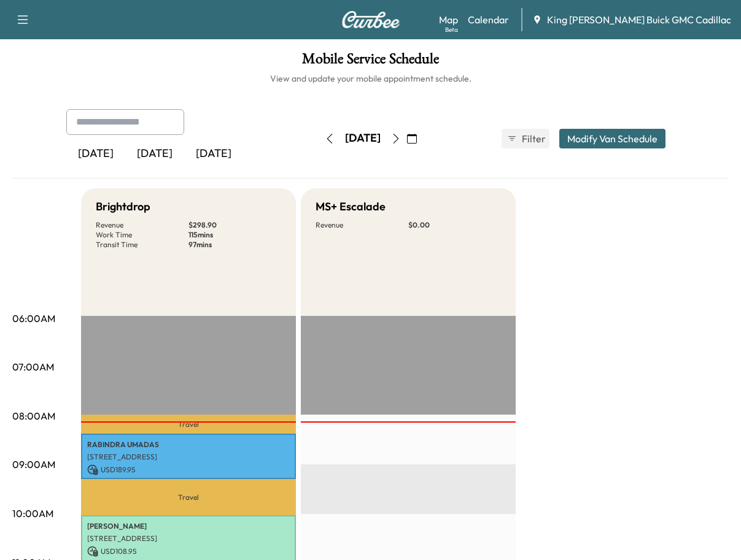 Image resolution: width=741 pixels, height=560 pixels. I want to click on span: Filter, so click(533, 139).